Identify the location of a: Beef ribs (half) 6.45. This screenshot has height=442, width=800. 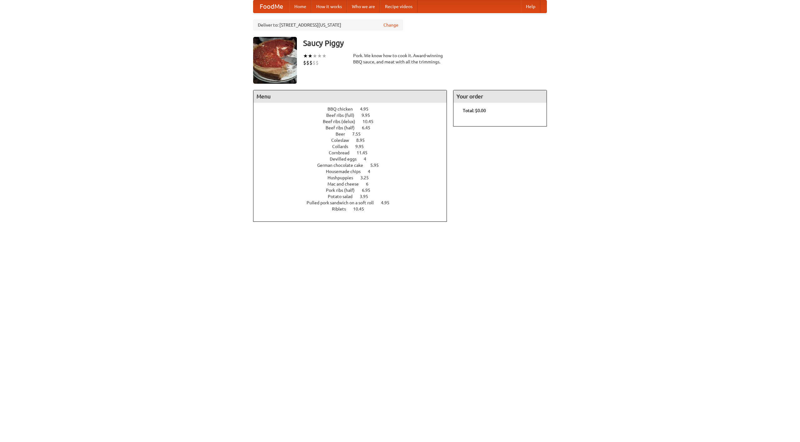
(354, 128).